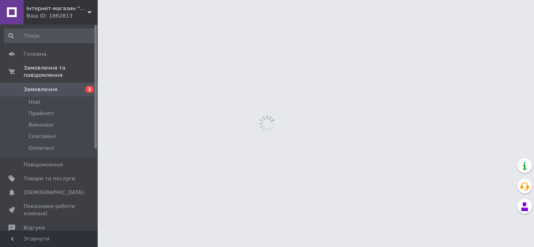 This screenshot has height=247, width=534. What do you see at coordinates (41, 114) in the screenshot?
I see `span: Прийняті` at bounding box center [41, 114].